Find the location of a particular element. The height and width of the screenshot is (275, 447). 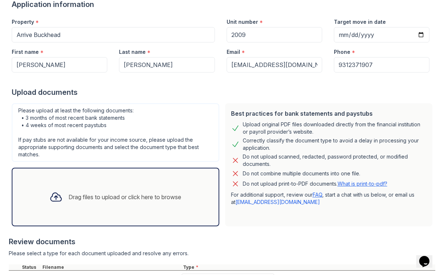

div: Filename is located at coordinates (111, 267).